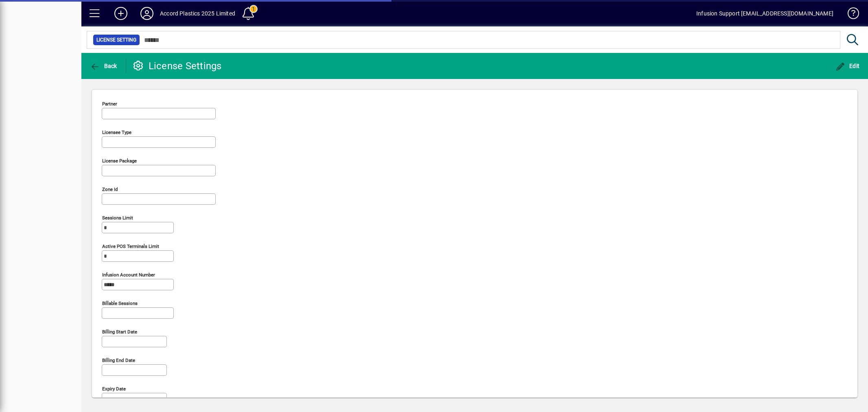 This screenshot has width=868, height=412. I want to click on button: Add, so click(121, 13).